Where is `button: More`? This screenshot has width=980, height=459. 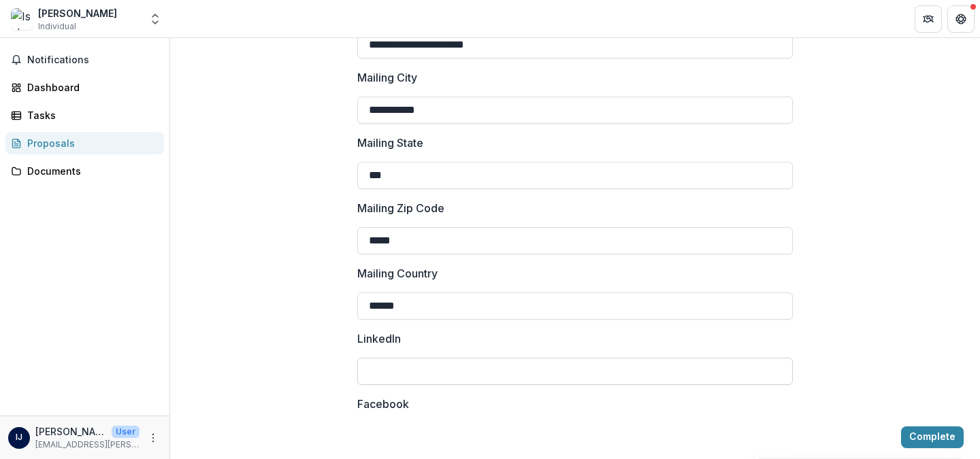 button: More is located at coordinates (153, 438).